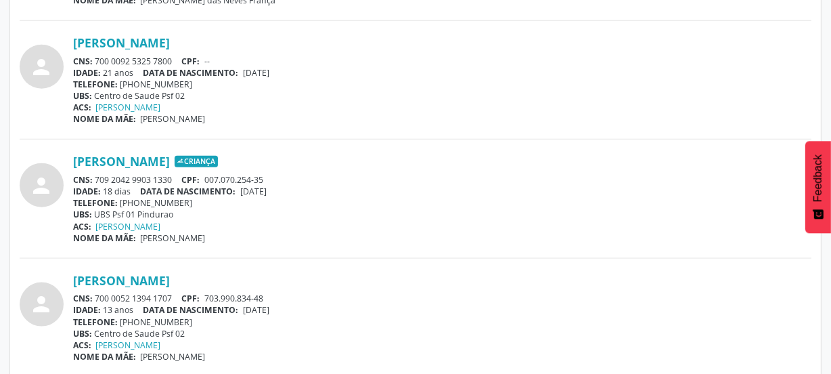  What do you see at coordinates (233, 298) in the screenshot?
I see `span: 703.990.834-48` at bounding box center [233, 298].